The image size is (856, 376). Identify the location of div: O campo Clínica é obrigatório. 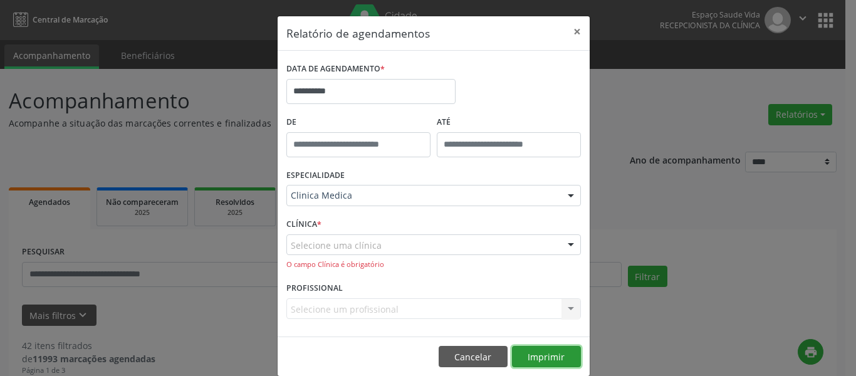
(434, 264).